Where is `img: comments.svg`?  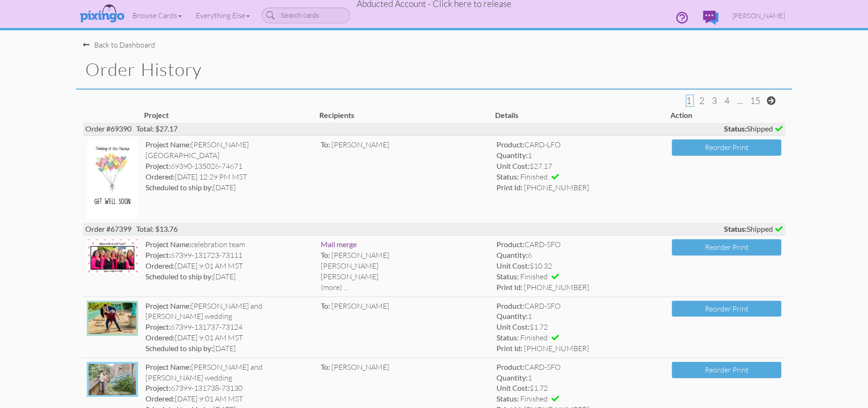 img: comments.svg is located at coordinates (710, 18).